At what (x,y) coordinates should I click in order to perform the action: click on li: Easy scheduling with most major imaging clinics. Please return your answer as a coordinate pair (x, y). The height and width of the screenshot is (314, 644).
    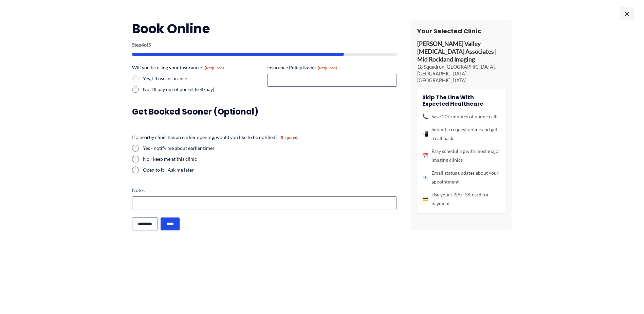
    Looking at the image, I should click on (462, 155).